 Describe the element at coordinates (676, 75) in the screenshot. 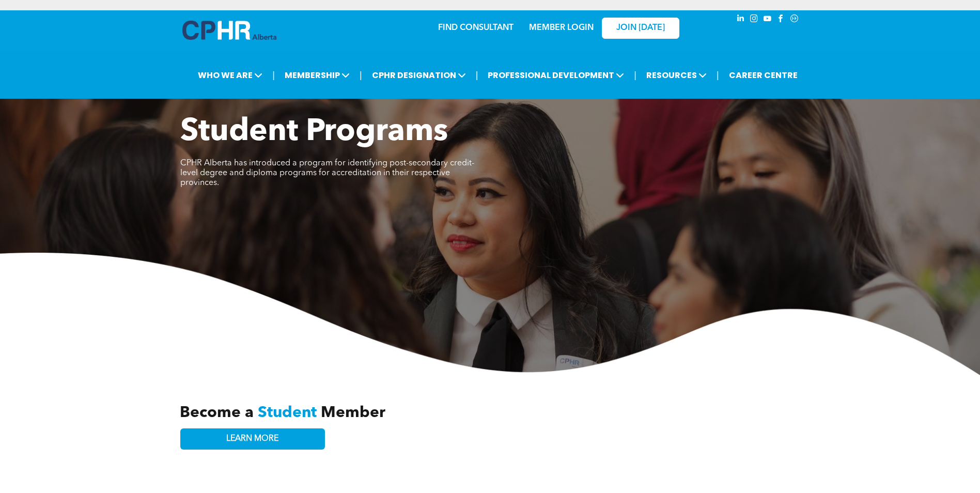

I see `span: RESOURCES` at that location.